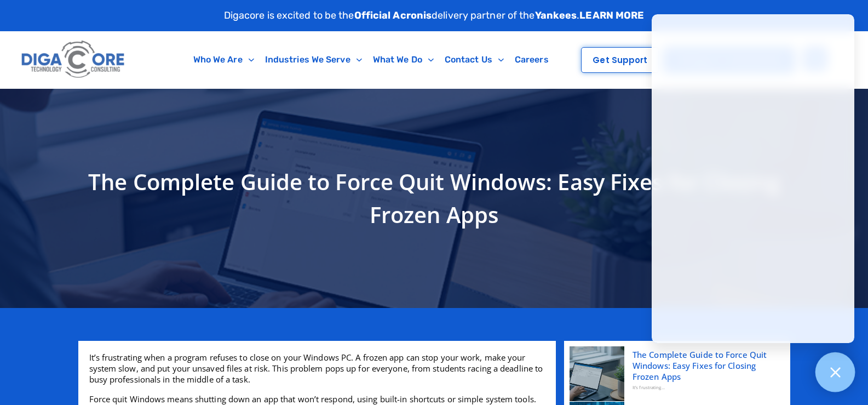  What do you see at coordinates (620, 60) in the screenshot?
I see `span: Get Support` at bounding box center [620, 60].